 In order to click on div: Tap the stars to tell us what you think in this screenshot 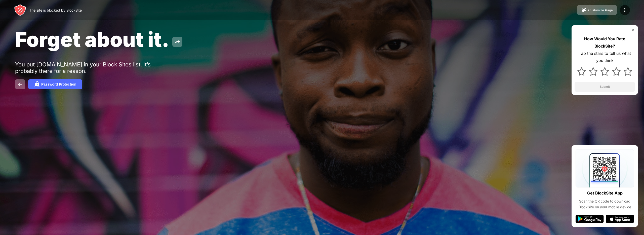, I will do `click(605, 57)`.